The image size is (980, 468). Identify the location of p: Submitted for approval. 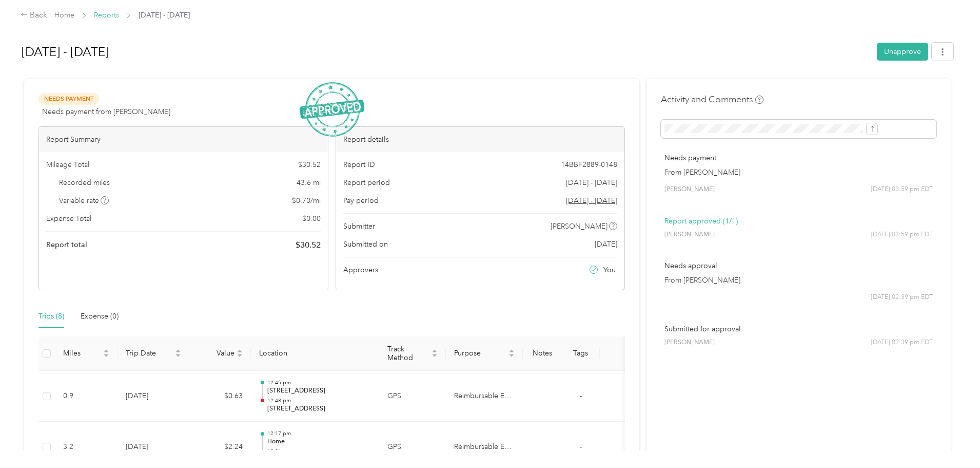
(799, 329).